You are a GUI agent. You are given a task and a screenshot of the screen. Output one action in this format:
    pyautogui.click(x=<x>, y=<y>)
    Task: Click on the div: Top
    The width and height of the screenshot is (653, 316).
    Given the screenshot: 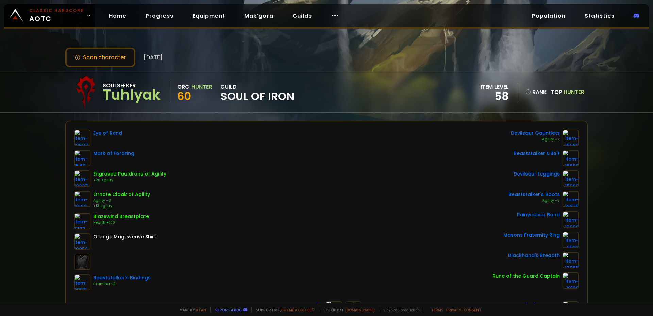 What is the action you would take?
    pyautogui.click(x=568, y=92)
    